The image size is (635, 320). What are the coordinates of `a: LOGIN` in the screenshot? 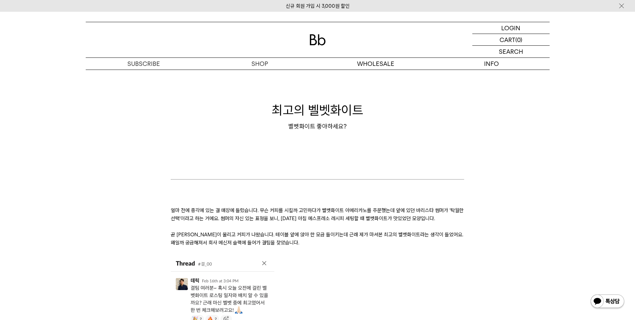 It's located at (511, 28).